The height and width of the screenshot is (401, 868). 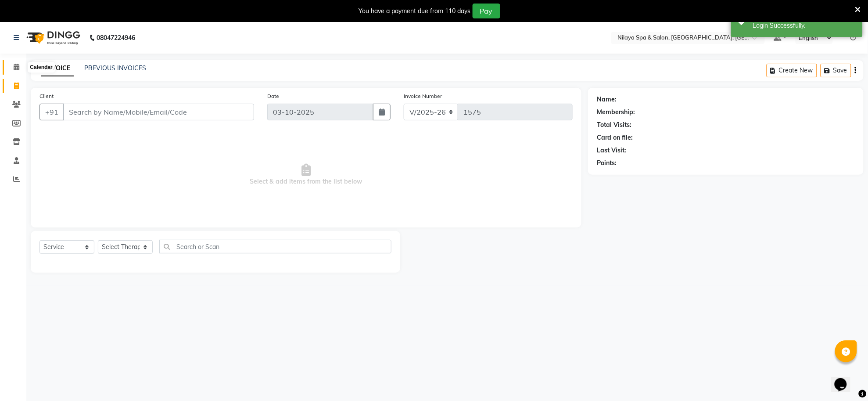 I want to click on div: Calendar, so click(x=41, y=68).